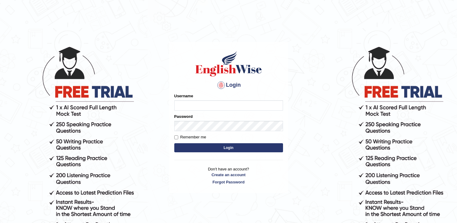 The height and width of the screenshot is (223, 457). I want to click on label: Username, so click(184, 96).